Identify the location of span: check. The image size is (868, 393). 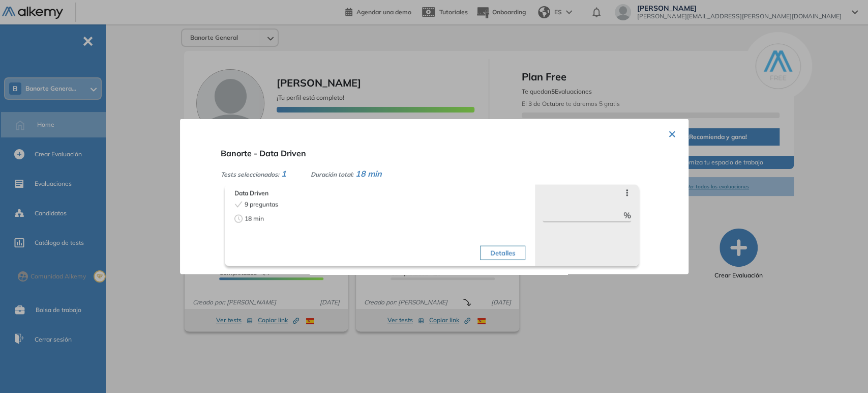
(239, 204).